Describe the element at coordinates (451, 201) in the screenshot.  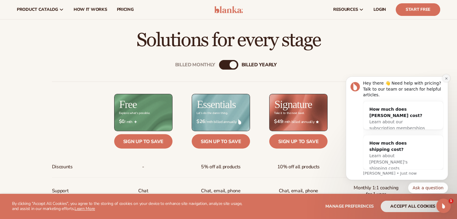
I see `span: 1` at that location.